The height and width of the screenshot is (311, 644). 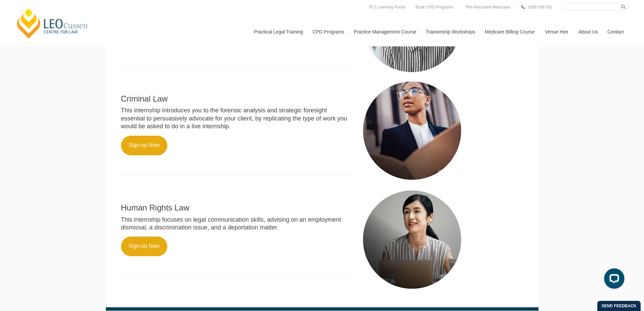 I want to click on p: This internship introduces you to the forensic analysis and strategic foresight essential to pers..., so click(x=236, y=118).